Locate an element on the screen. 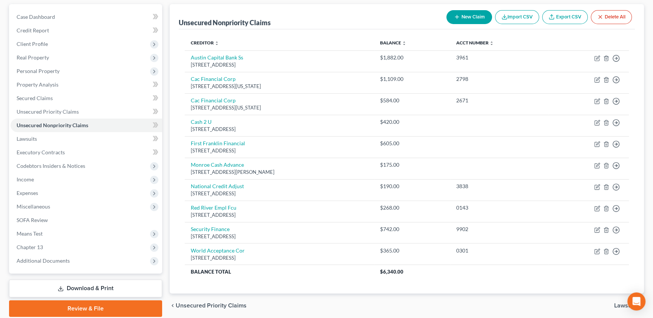 The image size is (653, 318). a: Case Dashboard is located at coordinates (86, 17).